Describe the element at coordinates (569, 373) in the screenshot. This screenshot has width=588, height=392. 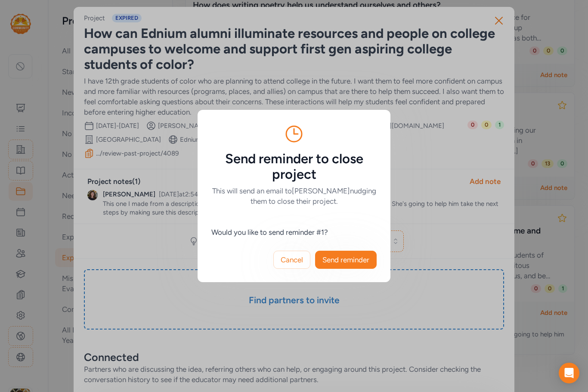
I see `div: Open Intercom Messenger` at that location.